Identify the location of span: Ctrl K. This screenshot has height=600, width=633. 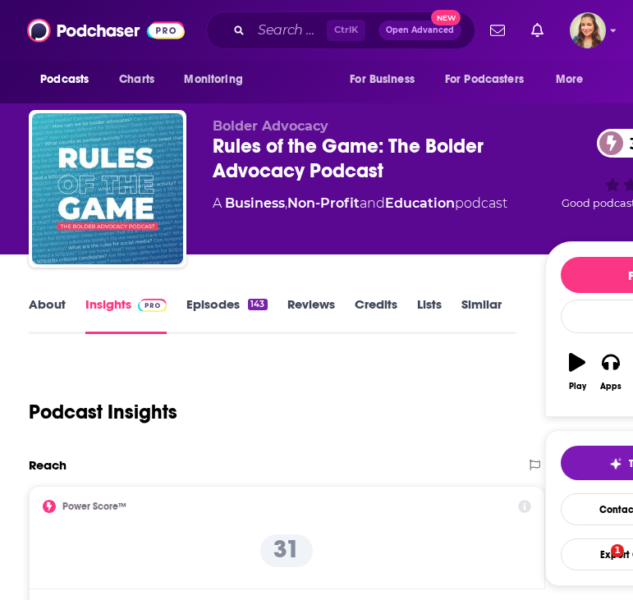
(346, 30).